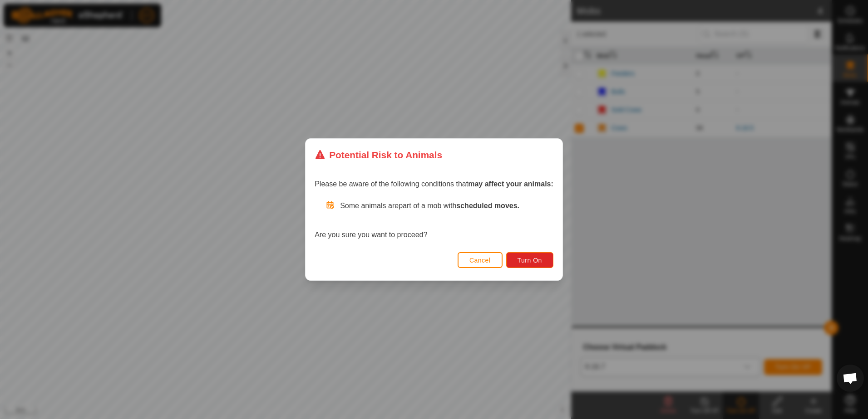 This screenshot has width=868, height=419. Describe the element at coordinates (447, 206) in the screenshot. I see `p: Some animals are` at that location.